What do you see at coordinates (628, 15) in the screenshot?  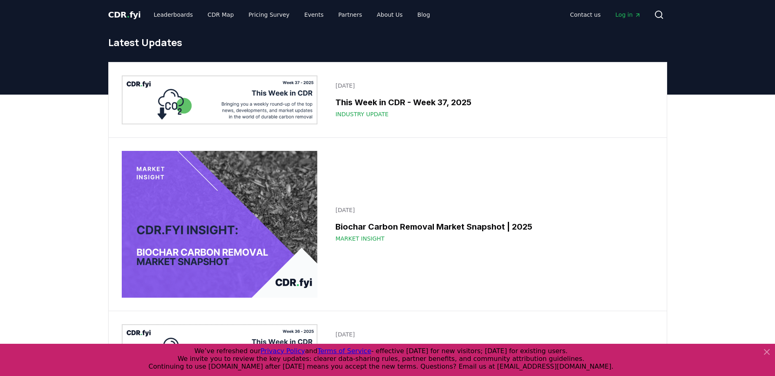 I see `a: Log in` at bounding box center [628, 15].